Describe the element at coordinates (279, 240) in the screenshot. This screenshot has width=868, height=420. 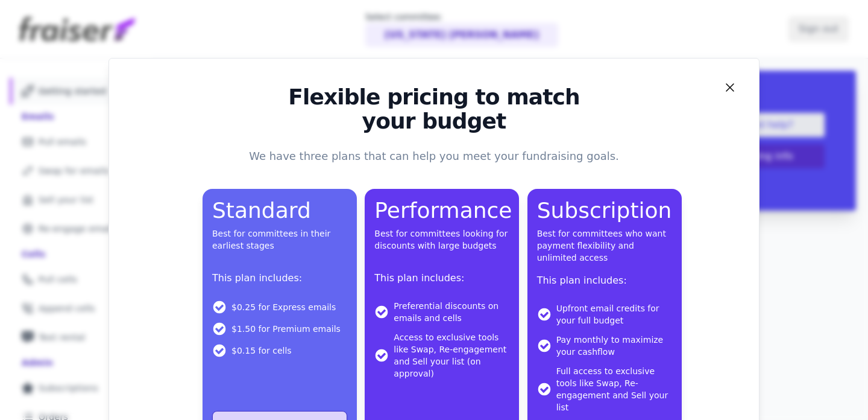
I see `p: Best for committees in their earliest stages` at that location.